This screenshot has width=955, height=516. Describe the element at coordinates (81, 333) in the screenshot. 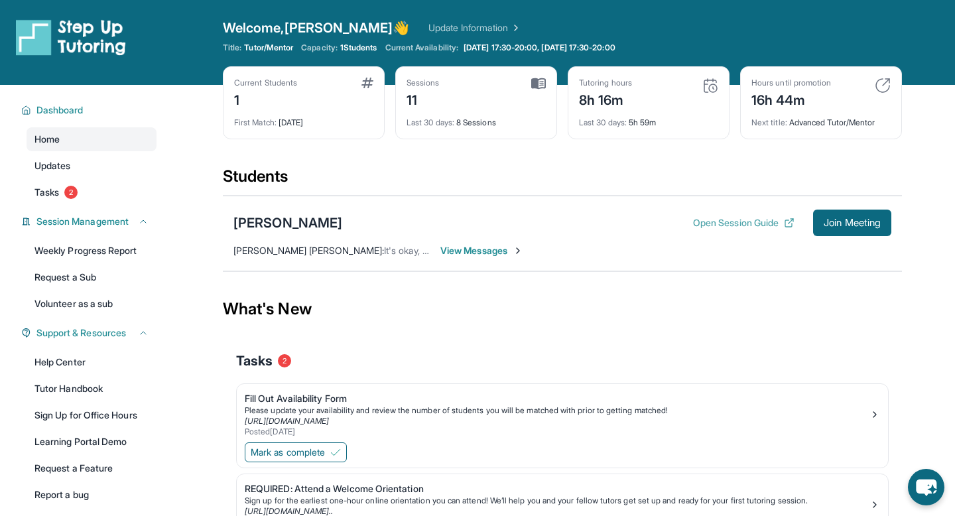

I see `span: Support & Resources` at that location.